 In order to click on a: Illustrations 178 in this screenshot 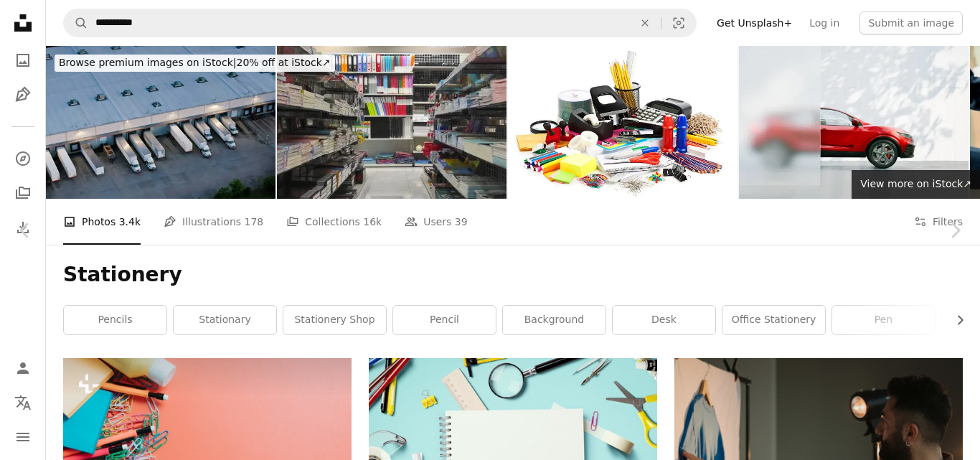, I will do `click(213, 222)`.